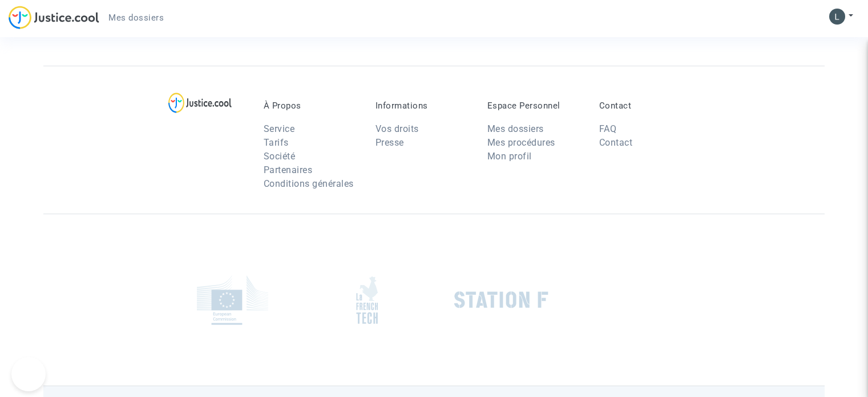 The image size is (868, 397). What do you see at coordinates (200, 103) in the screenshot?
I see `img: logo-lg.svg` at bounding box center [200, 103].